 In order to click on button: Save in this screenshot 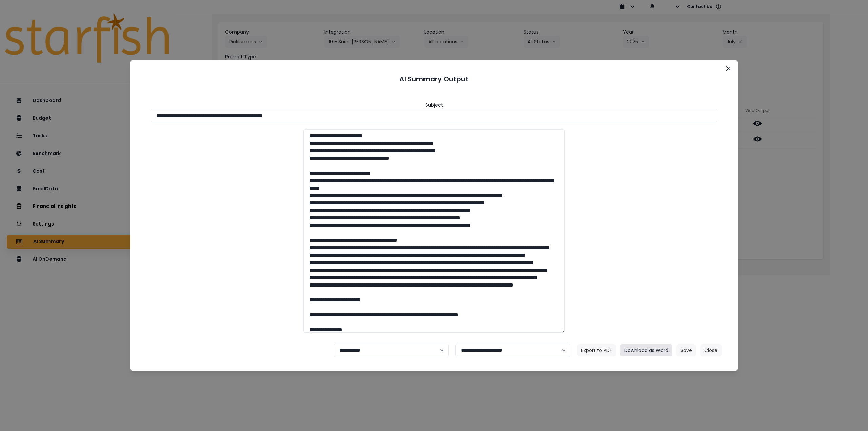, I will do `click(686, 350)`.